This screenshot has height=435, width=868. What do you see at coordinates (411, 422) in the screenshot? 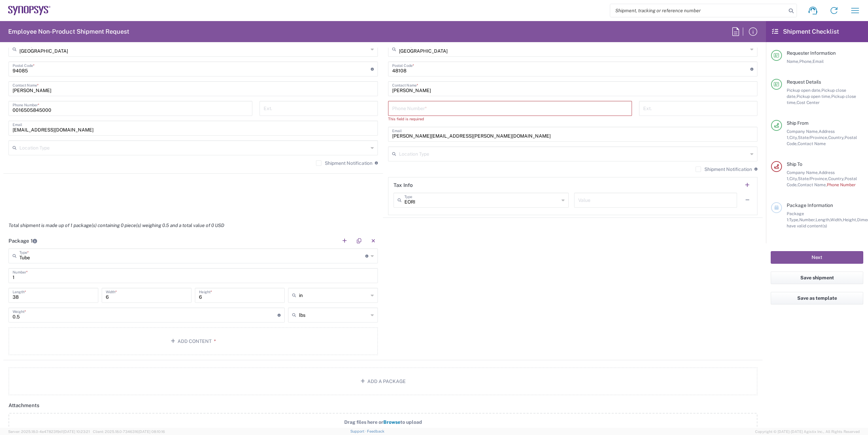
I see `span: to upload` at bounding box center [411, 422].